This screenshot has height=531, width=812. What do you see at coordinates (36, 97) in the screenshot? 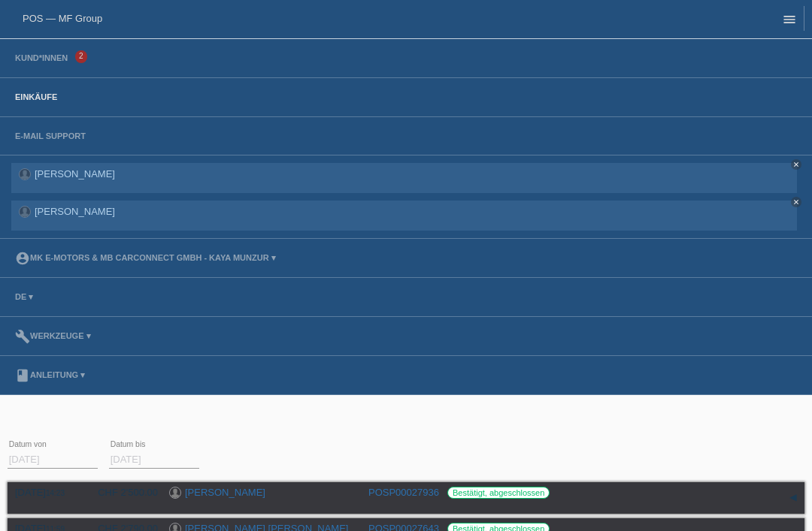
I see `a: Einkäufe` at bounding box center [36, 97].